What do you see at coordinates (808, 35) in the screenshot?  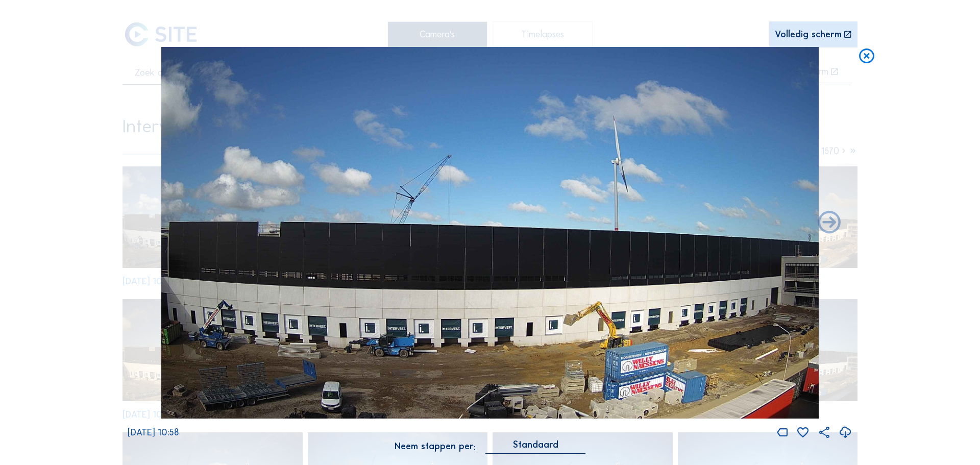 I see `div: Volledig scherm` at bounding box center [808, 35].